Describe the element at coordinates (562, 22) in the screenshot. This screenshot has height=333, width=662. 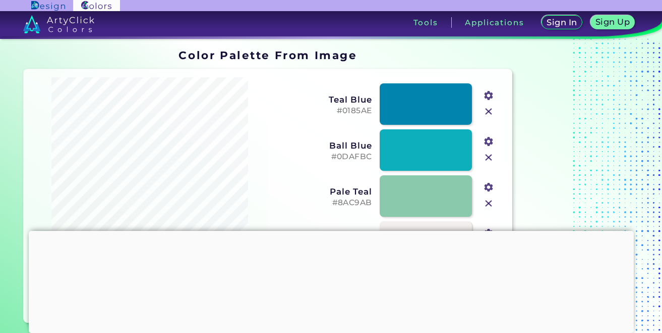
I see `a: Sign In` at that location.